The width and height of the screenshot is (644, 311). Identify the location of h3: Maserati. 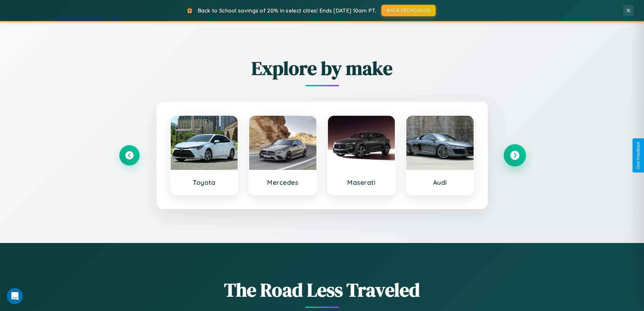
(362, 182).